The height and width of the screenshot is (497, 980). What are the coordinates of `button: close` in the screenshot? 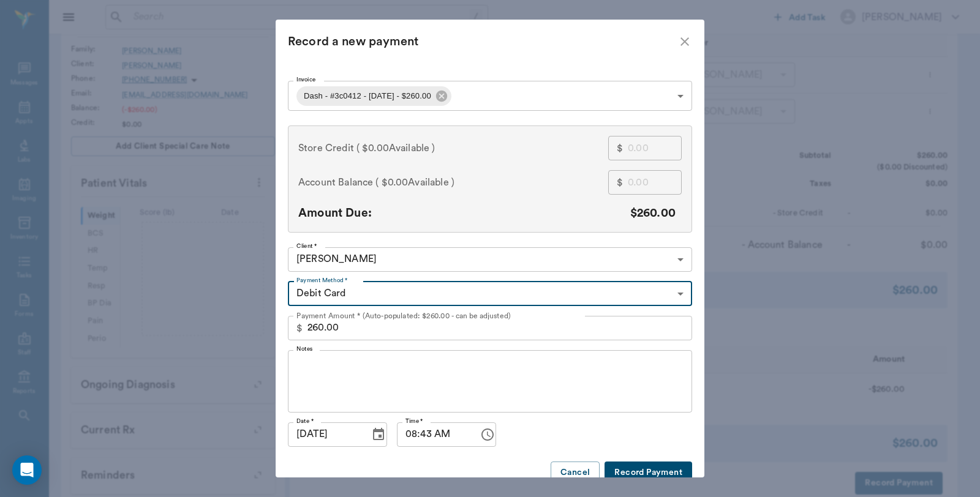 It's located at (684, 42).